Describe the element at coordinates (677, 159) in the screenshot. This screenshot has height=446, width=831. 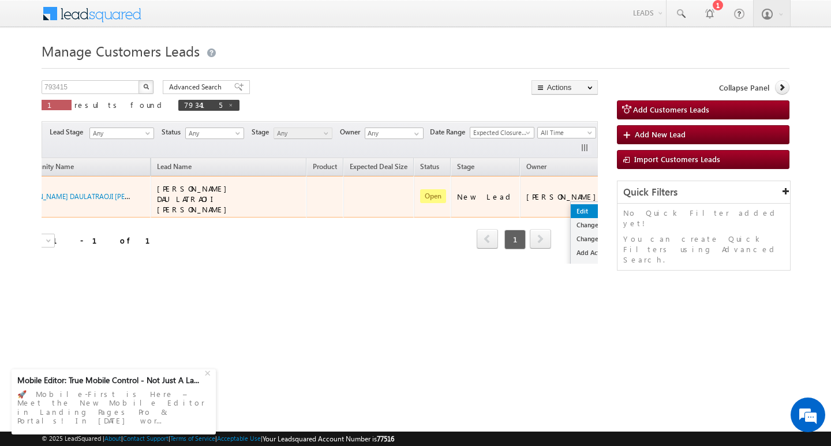
I see `span: Import Customers Leads` at that location.